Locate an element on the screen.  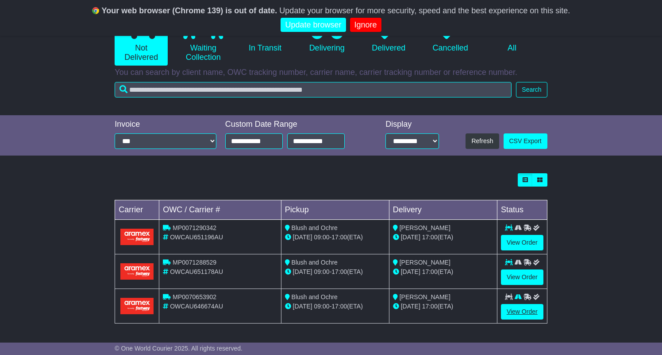
p: You can search by client name, OWC tracking number, carrier name, carrier tracking number or refe... is located at coordinates (331, 73).